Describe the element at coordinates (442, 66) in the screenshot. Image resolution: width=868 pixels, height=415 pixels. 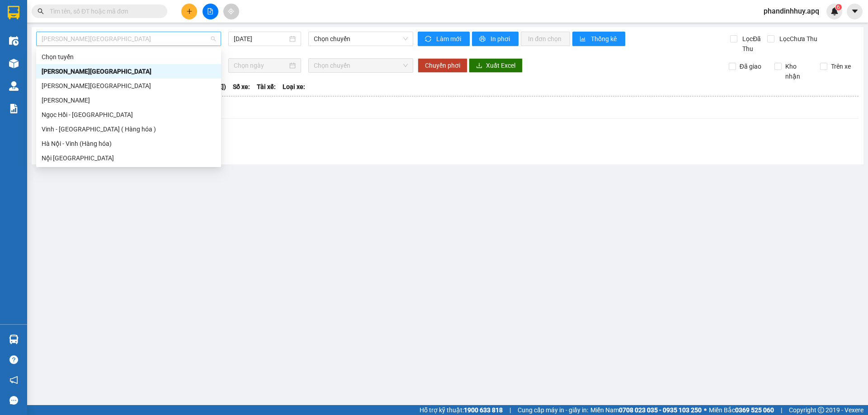
I see `button: Chuyển phơi` at that location.